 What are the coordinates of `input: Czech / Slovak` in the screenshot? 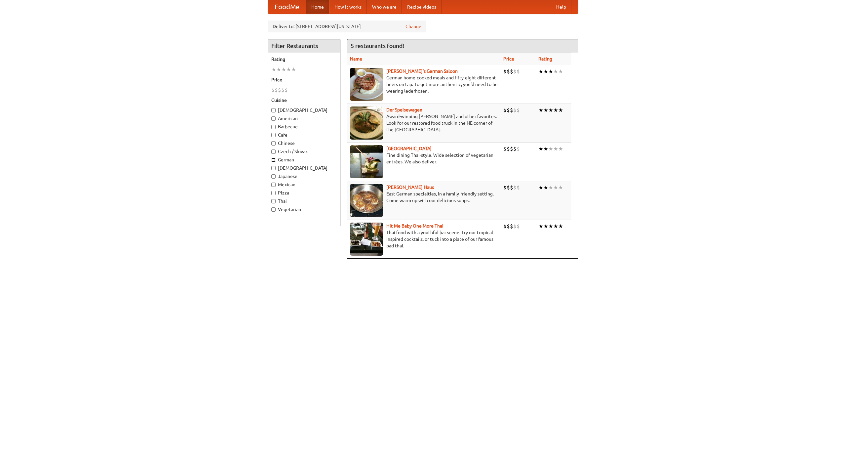 It's located at (273, 151).